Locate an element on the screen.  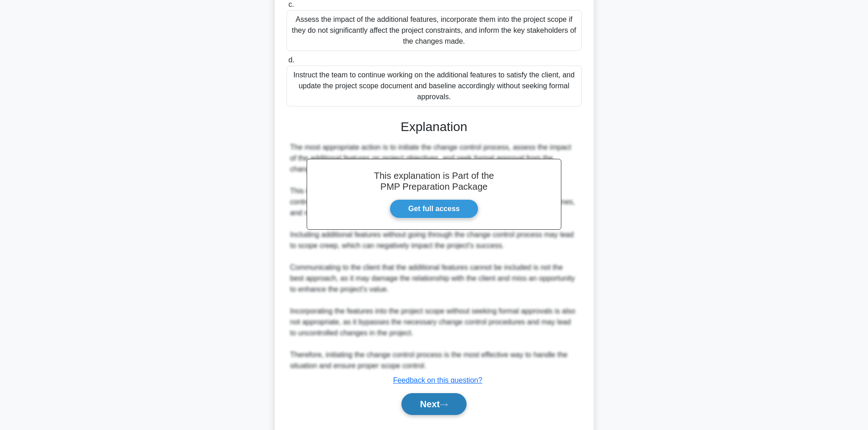
a: Get full access is located at coordinates (434, 209).